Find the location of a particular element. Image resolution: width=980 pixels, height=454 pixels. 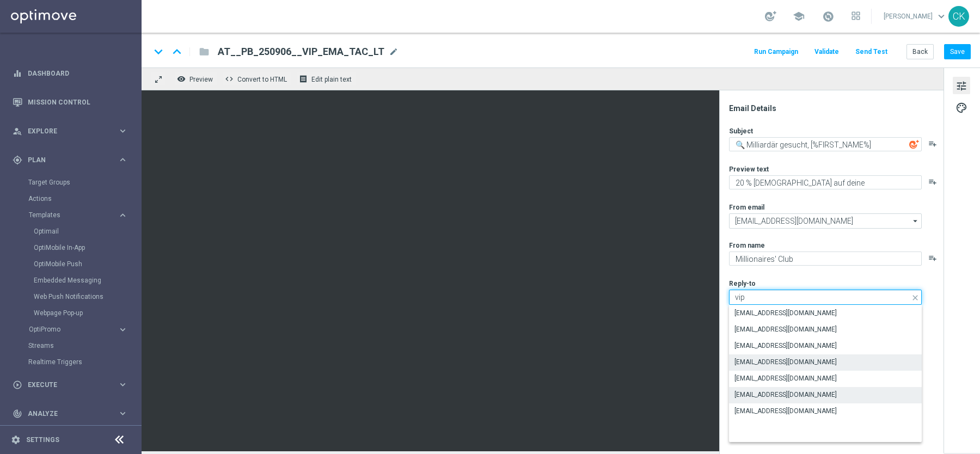

img: optiGenie.svg is located at coordinates (914, 145).